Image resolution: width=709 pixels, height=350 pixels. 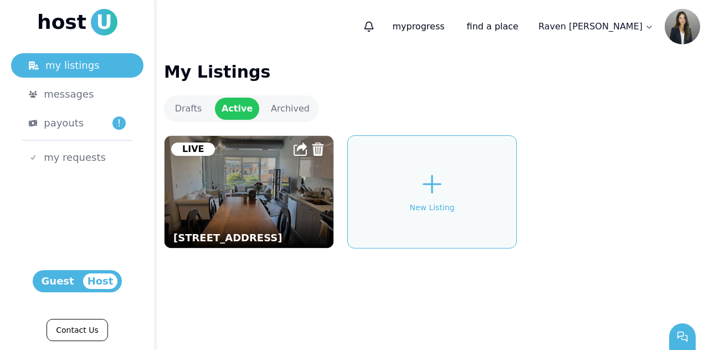 I want to click on img: Share, so click(x=300, y=149).